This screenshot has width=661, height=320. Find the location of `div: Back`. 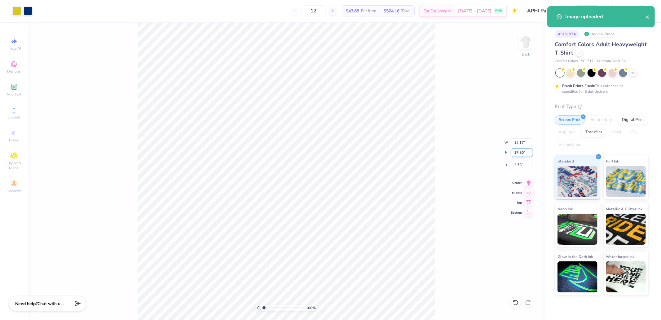

div: Back is located at coordinates (526, 54).